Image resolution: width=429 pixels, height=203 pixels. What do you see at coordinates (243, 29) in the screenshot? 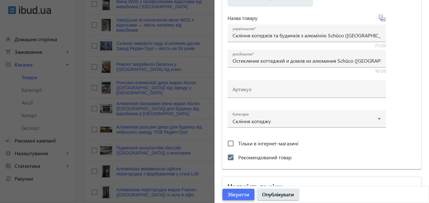
I see `mat-label: українською` at bounding box center [243, 29].